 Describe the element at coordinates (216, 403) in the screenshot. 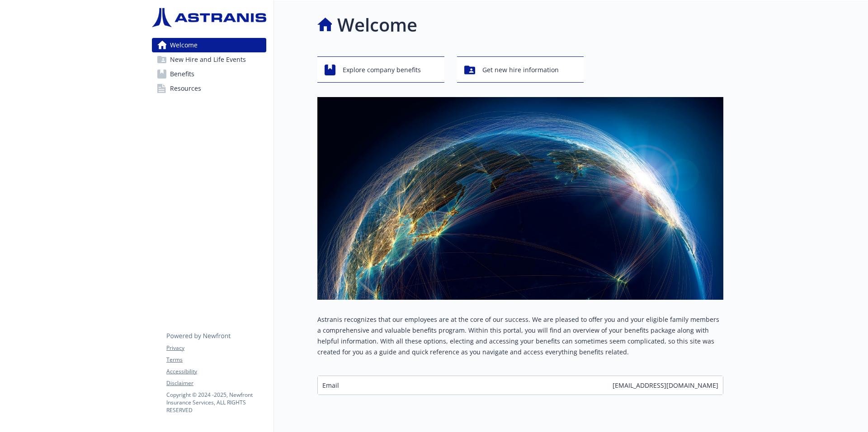

I see `p: Copyright © 2024 - 2025 , Newfront Insurance Services, ALL RIGHTS RESERVED` at that location.